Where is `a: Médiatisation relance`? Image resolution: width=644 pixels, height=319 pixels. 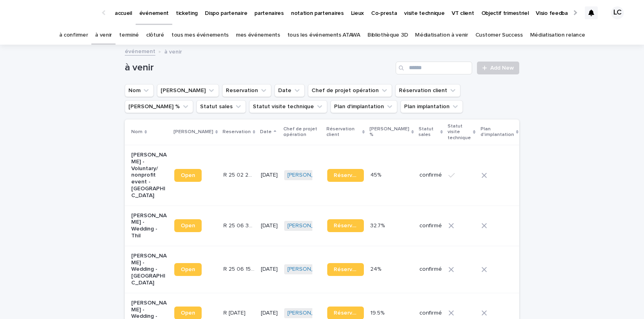 a: Médiatisation relance is located at coordinates (557, 35).